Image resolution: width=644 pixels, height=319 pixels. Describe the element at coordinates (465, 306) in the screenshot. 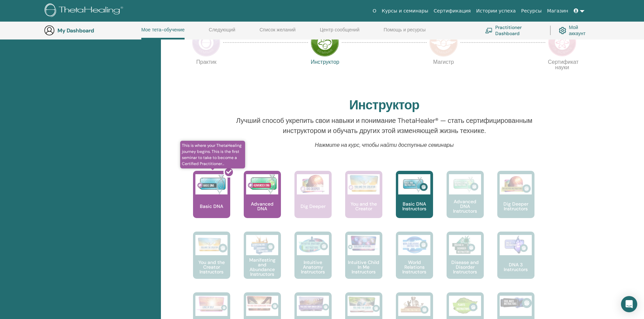

I see `img: Plant Seminar Instructors` at that location.